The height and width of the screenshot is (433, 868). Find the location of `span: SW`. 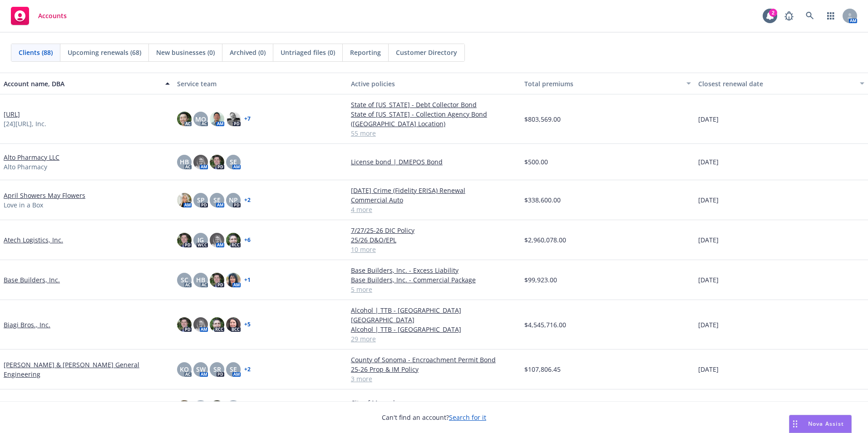

span: SW is located at coordinates (201, 369).